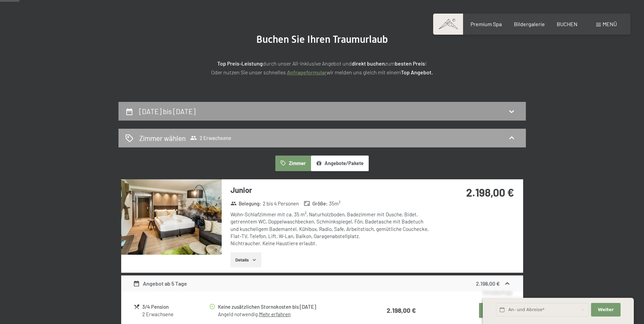 This screenshot has width=644, height=324. Describe the element at coordinates (368, 63) in the screenshot. I see `strong: direkt buchen` at that location.